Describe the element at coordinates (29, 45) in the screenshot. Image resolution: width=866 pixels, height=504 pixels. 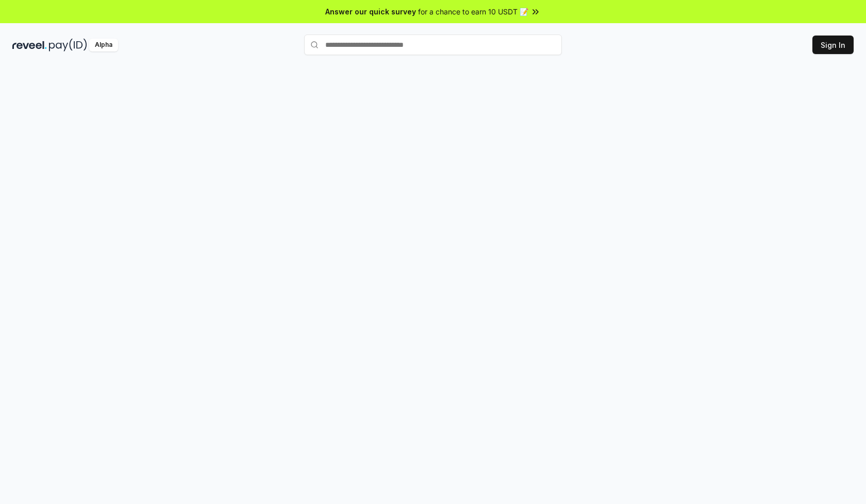
I see `img: reveel_dark` at that location.